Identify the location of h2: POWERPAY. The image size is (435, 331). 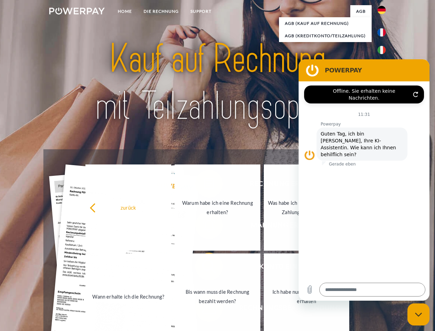
(75, 11).